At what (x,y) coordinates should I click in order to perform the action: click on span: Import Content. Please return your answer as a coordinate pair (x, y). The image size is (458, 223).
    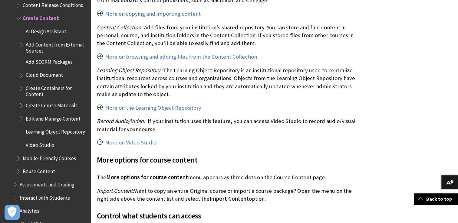
    Looking at the image, I should click on (229, 199).